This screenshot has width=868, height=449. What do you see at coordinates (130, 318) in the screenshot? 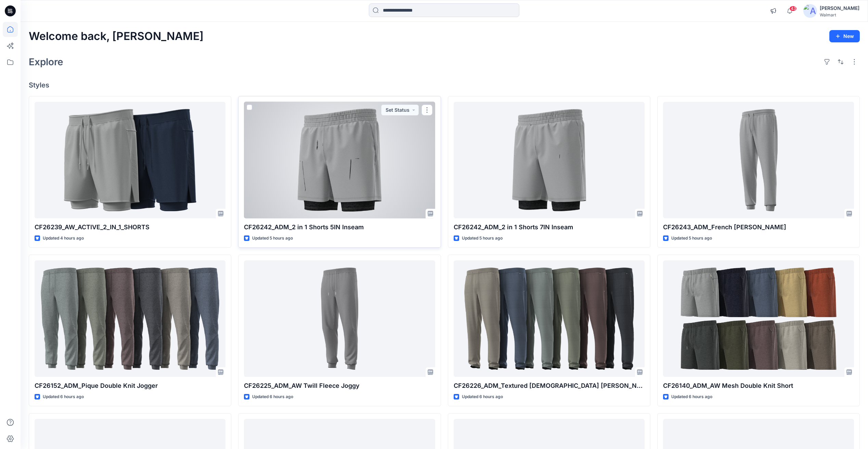
I see `a: CF26152_ADM_Pique Double Knit Jogger` at bounding box center [130, 318].